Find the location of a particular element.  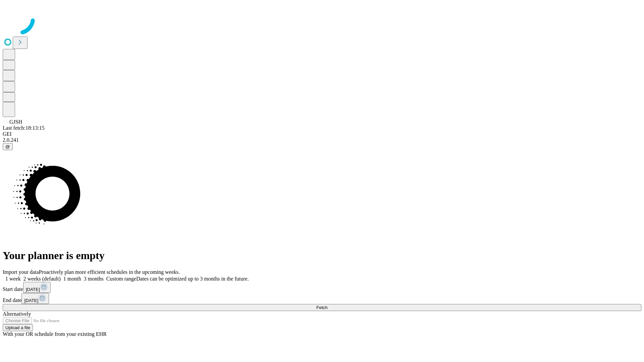

span: 3 months is located at coordinates (94, 278).